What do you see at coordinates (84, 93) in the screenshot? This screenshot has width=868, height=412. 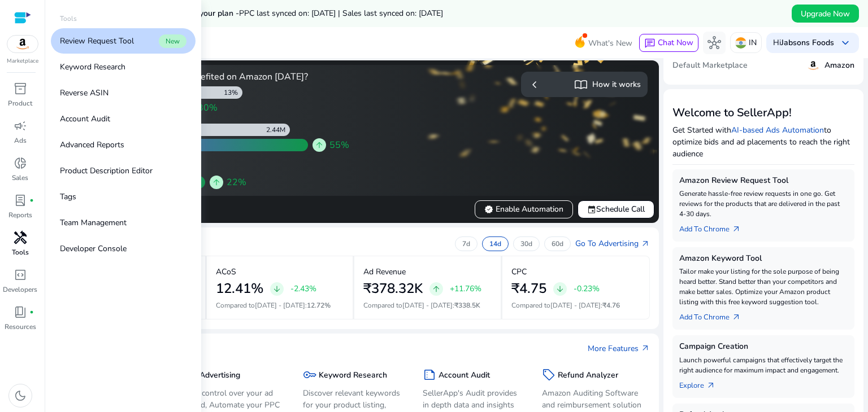 I see `p: Reverse ASIN` at bounding box center [84, 93].